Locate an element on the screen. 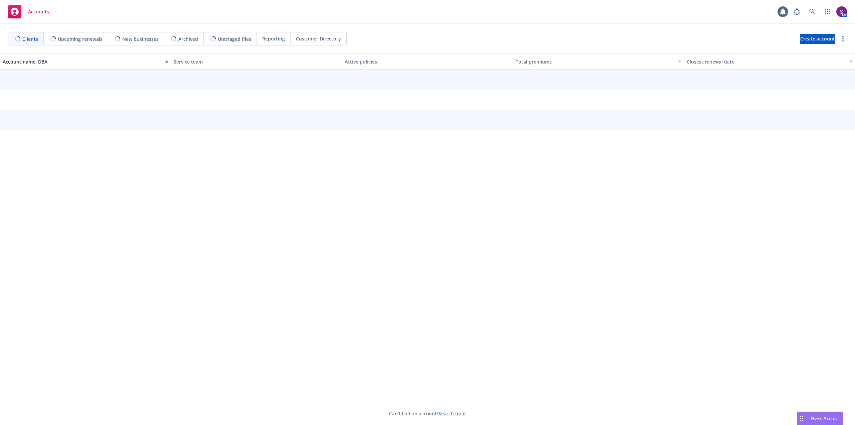 The image size is (855, 425). a: Search for it is located at coordinates (452, 413).